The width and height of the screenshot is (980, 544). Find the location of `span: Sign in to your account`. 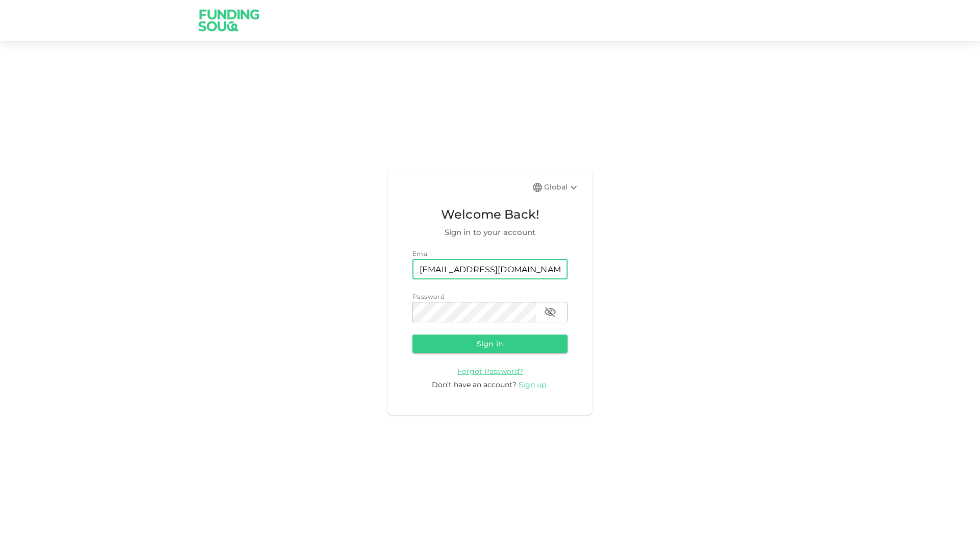

span: Sign in to your account is located at coordinates (490, 232).